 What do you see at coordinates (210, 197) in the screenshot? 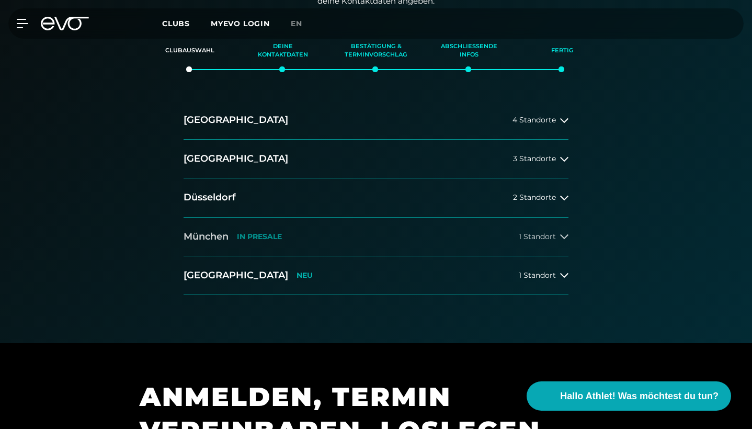
I see `h2: Düsseldorf` at bounding box center [210, 197].